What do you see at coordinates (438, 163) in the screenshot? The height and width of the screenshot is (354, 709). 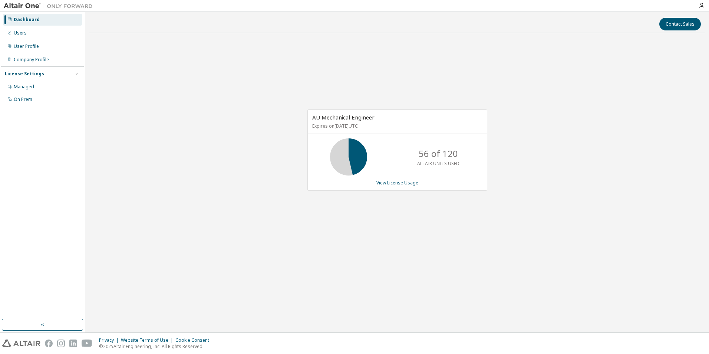 I see `p: ALTAIR UNITS USED` at bounding box center [438, 163].